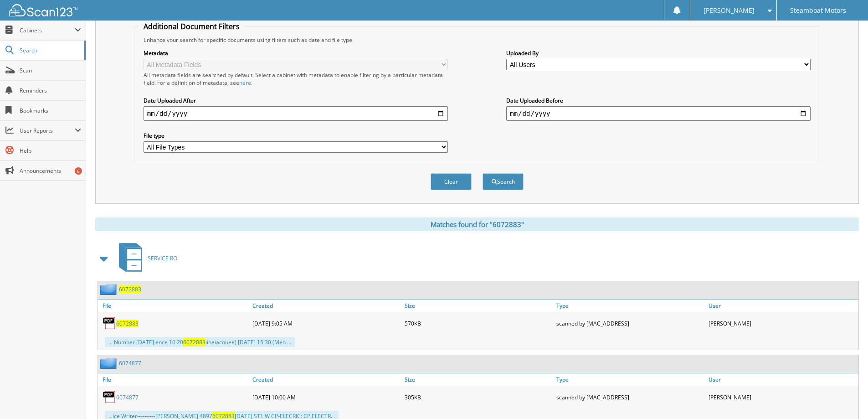 This screenshot has width=868, height=419. What do you see at coordinates (50, 70) in the screenshot?
I see `span: Scan` at bounding box center [50, 70].